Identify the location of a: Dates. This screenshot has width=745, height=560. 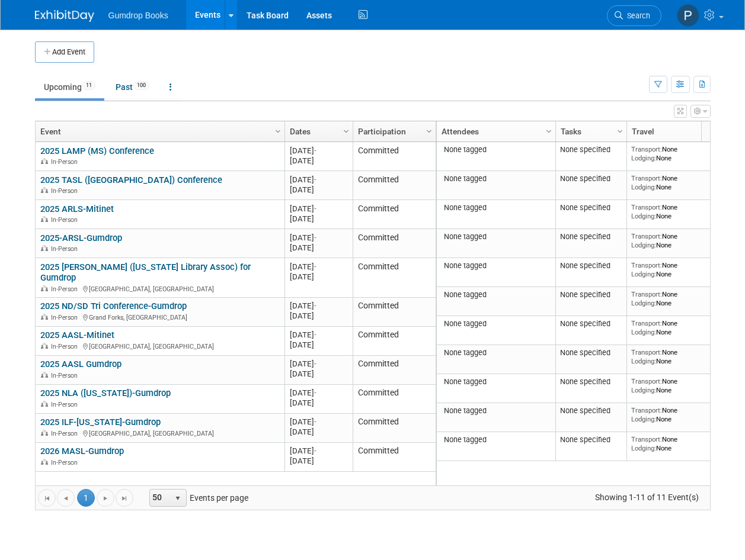
(317, 132).